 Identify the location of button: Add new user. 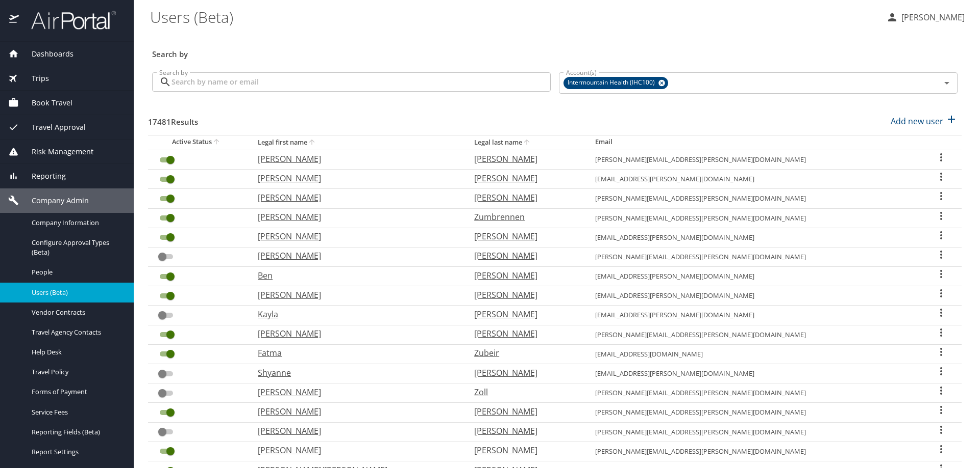
(924, 121).